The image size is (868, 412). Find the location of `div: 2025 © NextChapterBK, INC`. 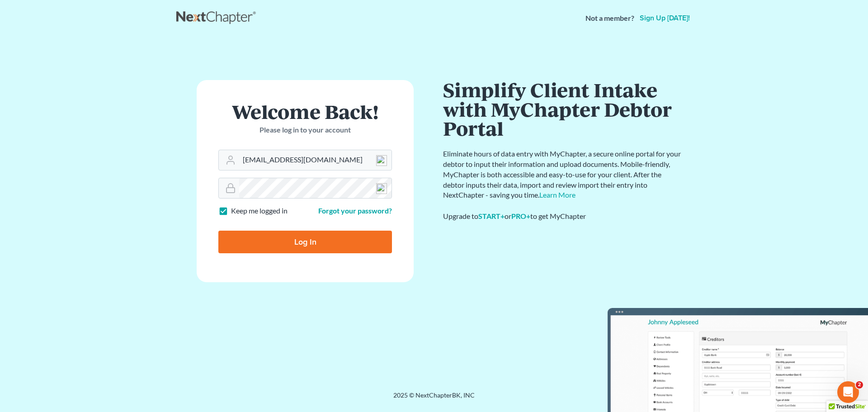

div: 2025 © NextChapterBK, INC is located at coordinates (434, 399).